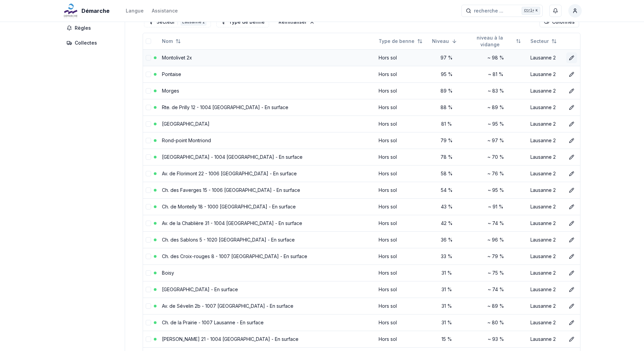  Describe the element at coordinates (148, 42) in the screenshot. I see `button: select-all` at that location.